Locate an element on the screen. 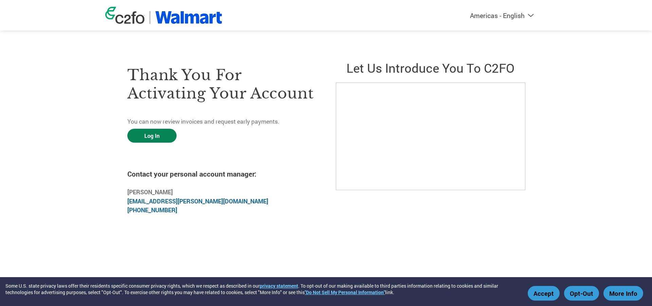  div: Some U.S. state privacy laws offer their residents specific consumer privacy rights, which we res... is located at coordinates (265, 289).